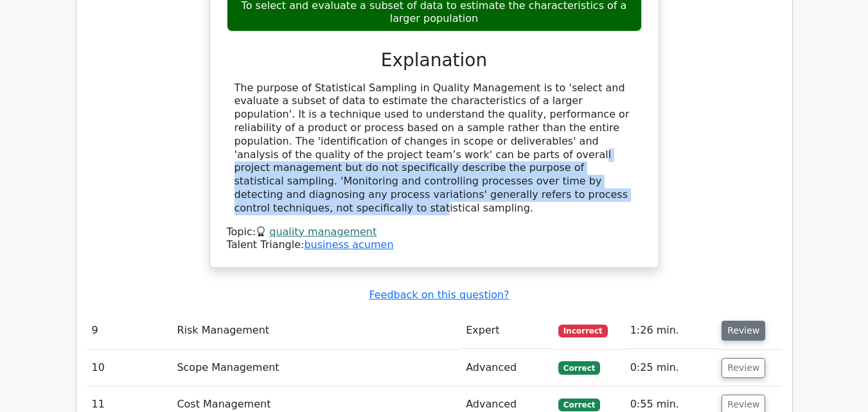 This screenshot has width=868, height=412. I want to click on td: 0:25 min., so click(671, 367).